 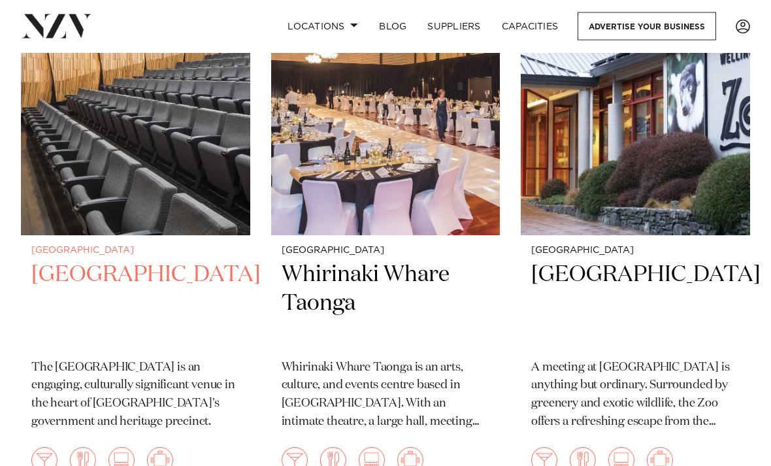 I want to click on img: nzv-logo.png, so click(x=56, y=26).